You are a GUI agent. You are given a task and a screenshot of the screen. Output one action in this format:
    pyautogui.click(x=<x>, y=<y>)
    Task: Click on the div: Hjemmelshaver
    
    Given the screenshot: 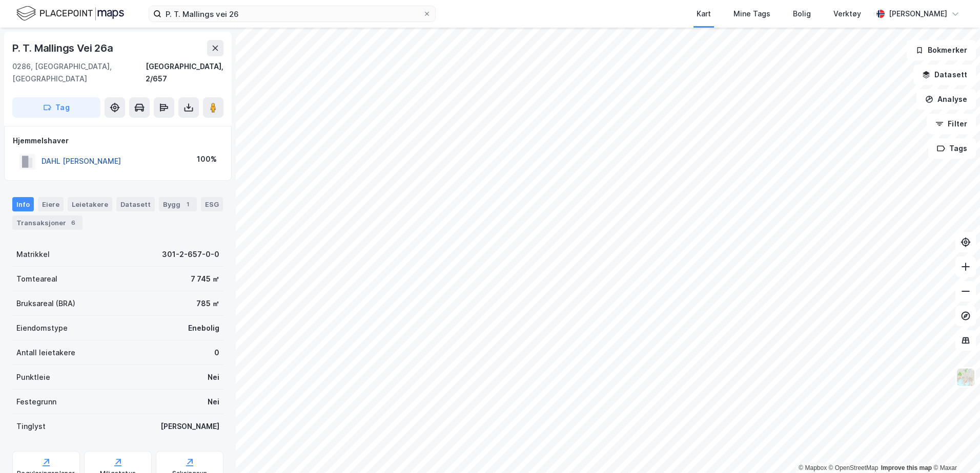 What is the action you would take?
    pyautogui.click(x=118, y=141)
    